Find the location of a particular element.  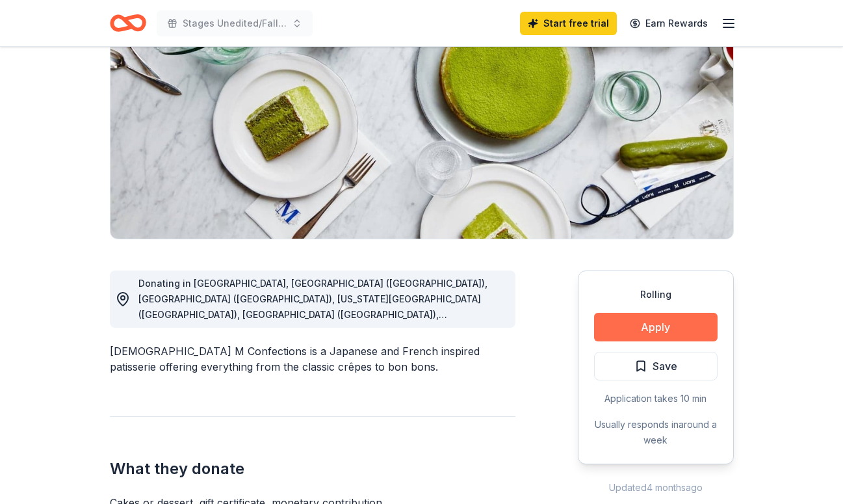

div: Rolling is located at coordinates (656, 294).